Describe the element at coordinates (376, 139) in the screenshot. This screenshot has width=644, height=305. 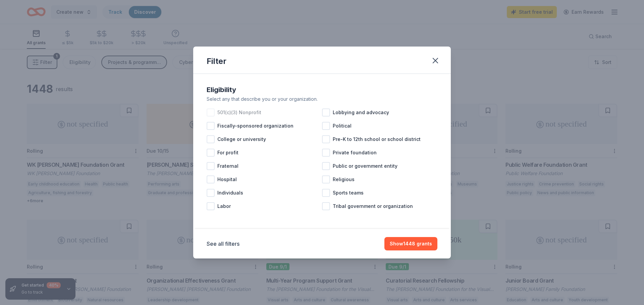
I see `span: Pre-K to 12th school or school district` at that location.